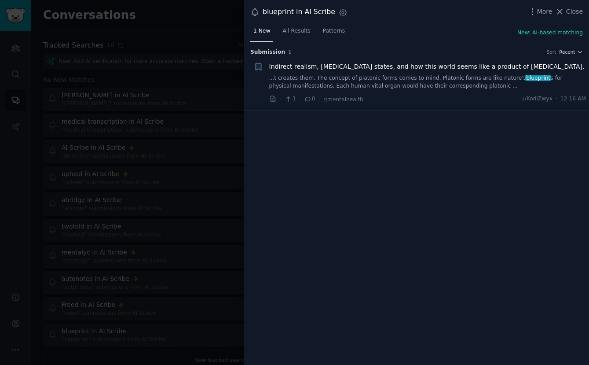 The width and height of the screenshot is (589, 365). Describe the element at coordinates (334, 31) in the screenshot. I see `span: Patterns` at that location.